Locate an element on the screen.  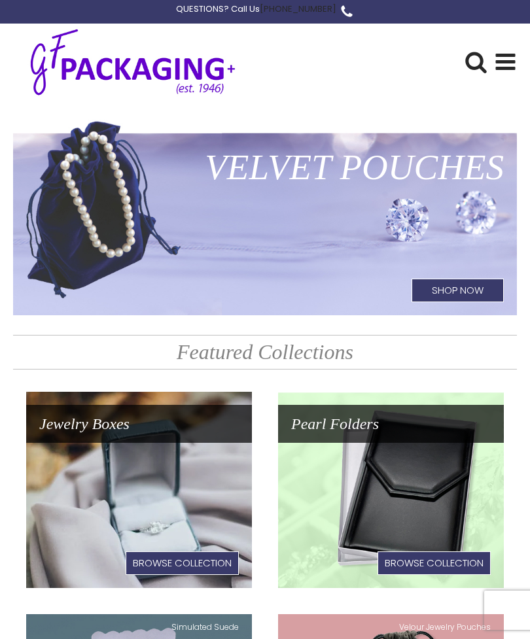
a: Velvet PouchesShop Now is located at coordinates (265, 217).